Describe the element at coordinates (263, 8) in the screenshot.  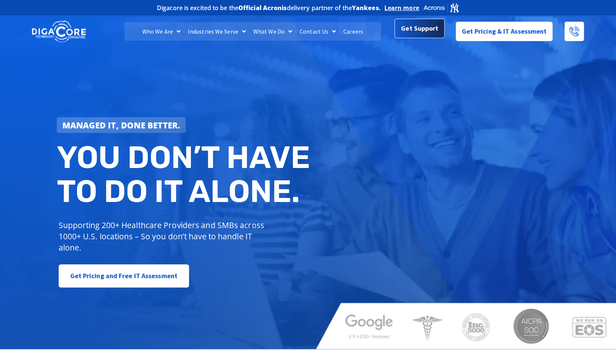
I see `b: Official Acronis` at that location.